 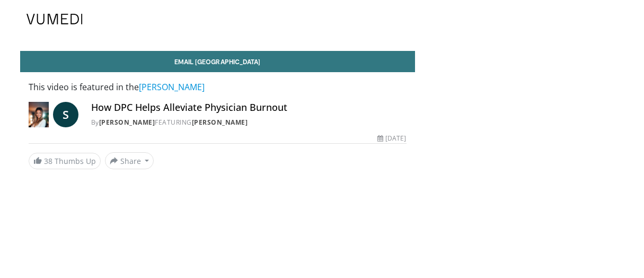 What do you see at coordinates (249, 123) in the screenshot?
I see `div: By FEATURING` at bounding box center [249, 123].